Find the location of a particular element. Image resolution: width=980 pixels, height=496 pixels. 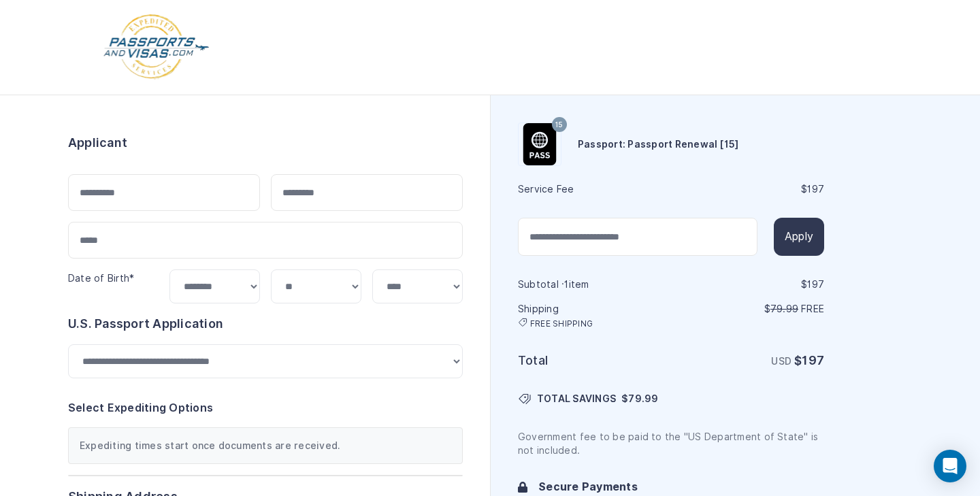

img: Product Name is located at coordinates (540, 144).